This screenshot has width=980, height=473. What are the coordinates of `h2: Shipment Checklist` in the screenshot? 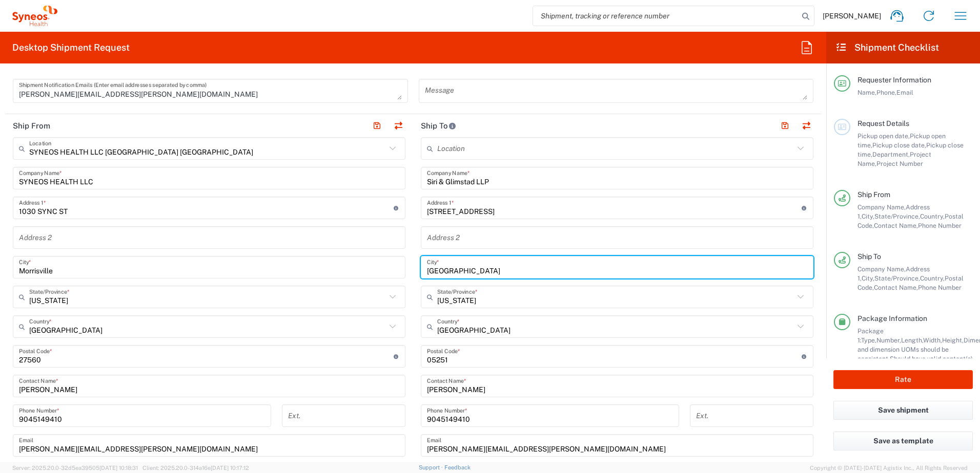 It's located at (887, 48).